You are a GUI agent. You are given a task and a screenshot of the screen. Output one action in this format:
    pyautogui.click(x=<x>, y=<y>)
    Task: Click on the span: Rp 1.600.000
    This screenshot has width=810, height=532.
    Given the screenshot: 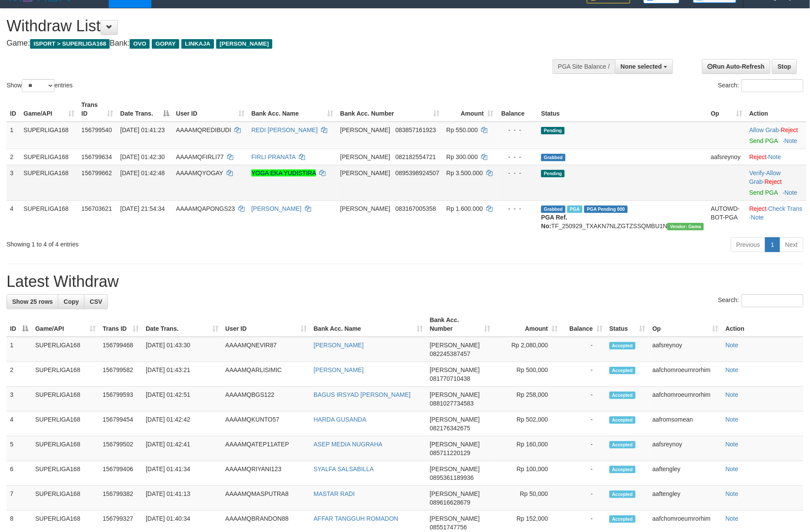 What is the action you would take?
    pyautogui.click(x=465, y=208)
    